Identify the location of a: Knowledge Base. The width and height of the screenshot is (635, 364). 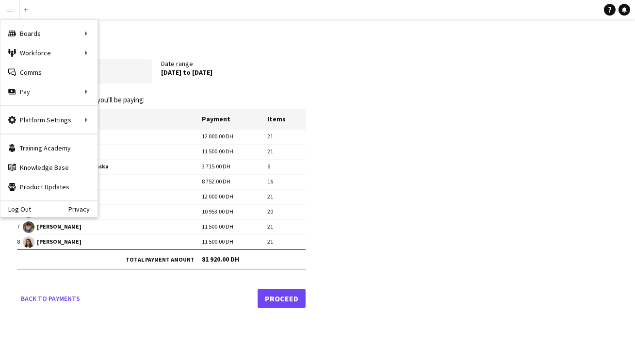
(49, 167).